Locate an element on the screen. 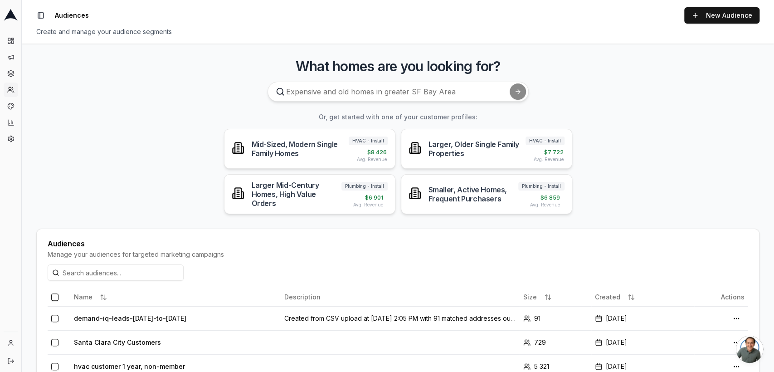 This screenshot has width=774, height=372. div: Name is located at coordinates (176, 297).